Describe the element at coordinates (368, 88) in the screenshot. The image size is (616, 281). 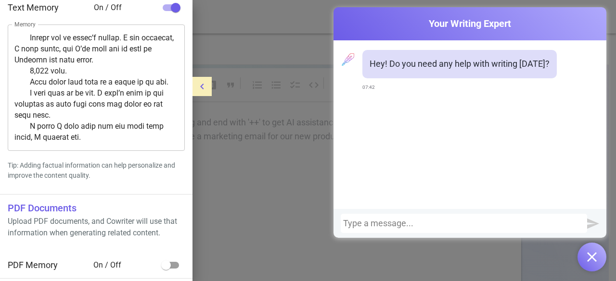
I see `span: 07:42` at that location.